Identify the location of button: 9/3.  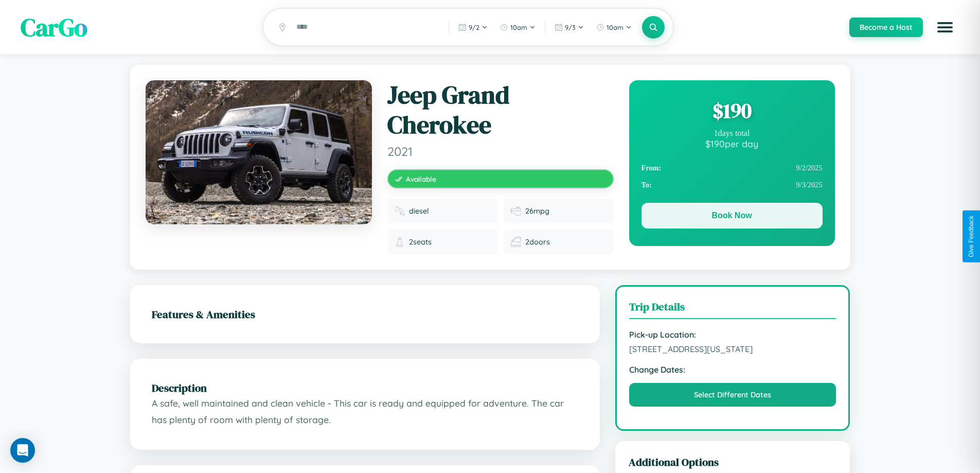
(569, 27).